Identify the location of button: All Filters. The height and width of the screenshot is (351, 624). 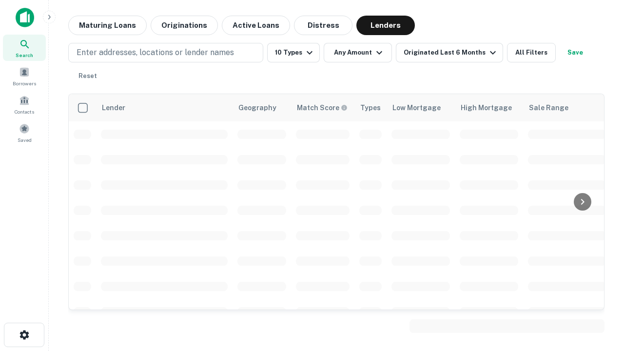
(532, 53).